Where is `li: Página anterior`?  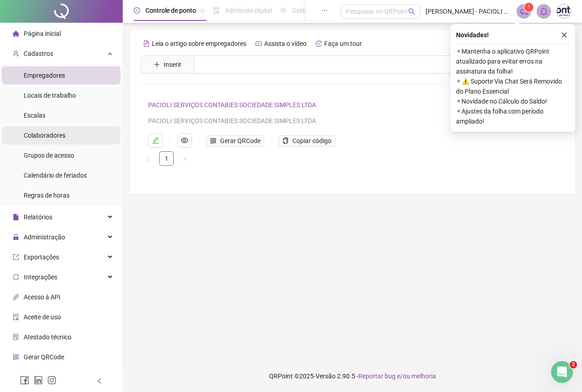
li: Página anterior is located at coordinates (148, 158).